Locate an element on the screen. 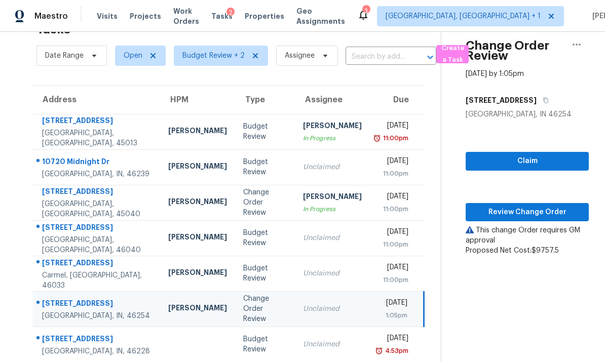 Image resolution: width=605 pixels, height=362 pixels. button: Open is located at coordinates (430, 57).